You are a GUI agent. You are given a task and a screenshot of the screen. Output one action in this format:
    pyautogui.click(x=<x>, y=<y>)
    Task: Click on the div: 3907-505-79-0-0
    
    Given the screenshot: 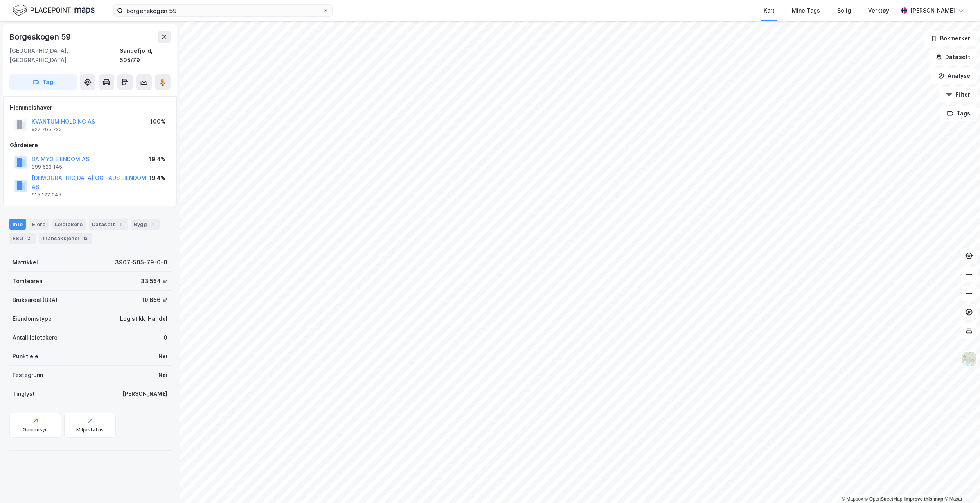 What is the action you would take?
    pyautogui.click(x=142, y=263)
    